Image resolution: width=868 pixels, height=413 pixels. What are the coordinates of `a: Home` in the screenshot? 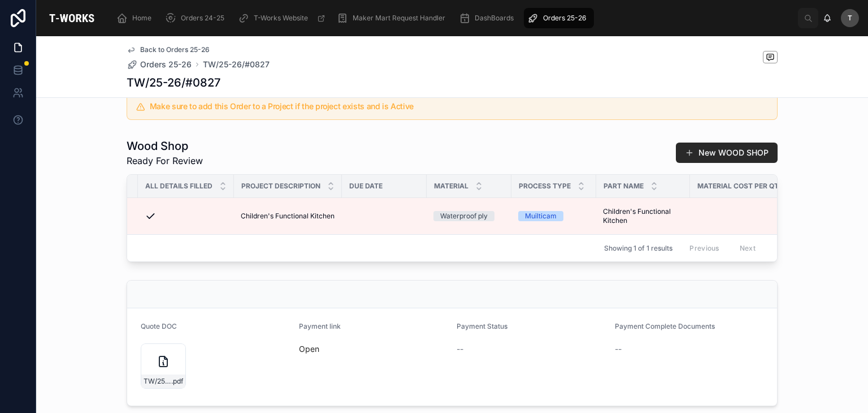 It's located at (136, 18).